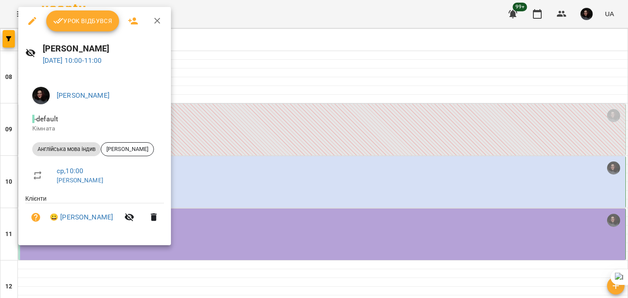  I want to click on img: 3b3145ad26fe4813cc7227c6ce1adc1c.jpg, so click(41, 96).